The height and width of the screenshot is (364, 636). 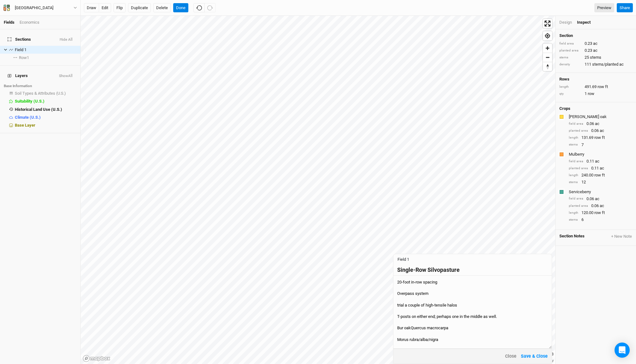 I want to click on span: Find my location, so click(x=547, y=36).